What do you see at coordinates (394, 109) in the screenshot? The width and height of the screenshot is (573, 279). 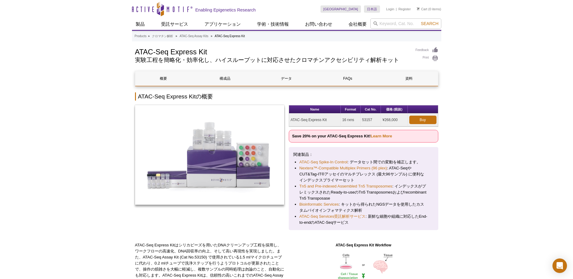 I see `th: 価格 (税抜)` at bounding box center [394, 109].